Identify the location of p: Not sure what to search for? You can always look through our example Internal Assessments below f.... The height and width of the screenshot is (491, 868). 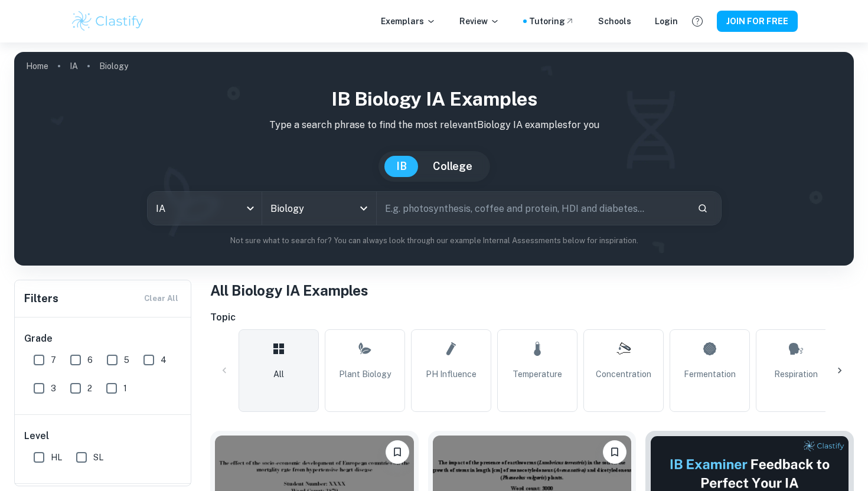
(434, 241).